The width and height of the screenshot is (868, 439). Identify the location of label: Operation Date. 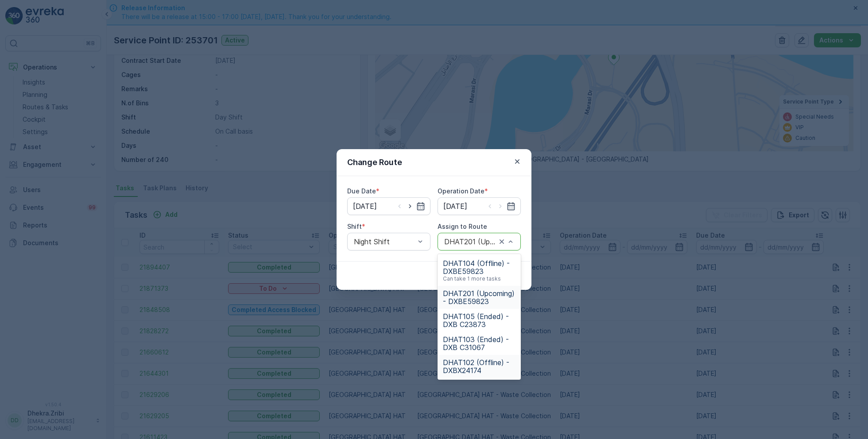
(461, 191).